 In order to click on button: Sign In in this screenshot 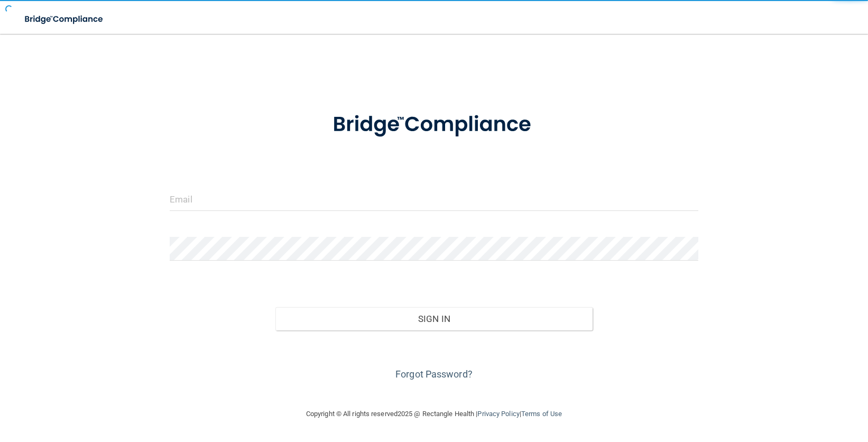, I will do `click(434, 318)`.